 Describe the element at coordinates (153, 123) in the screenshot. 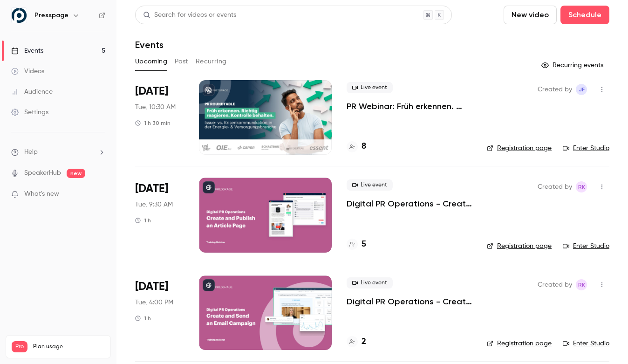

I see `div: 1 h 30 min` at that location.